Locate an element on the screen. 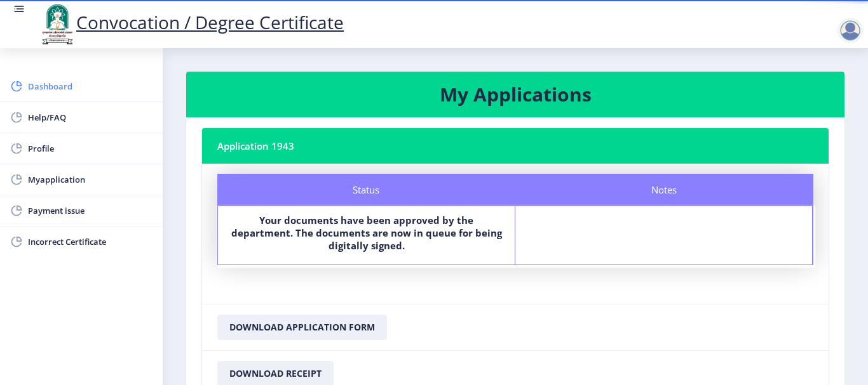 The image size is (868, 385). h3: My Applications is located at coordinates (515, 94).